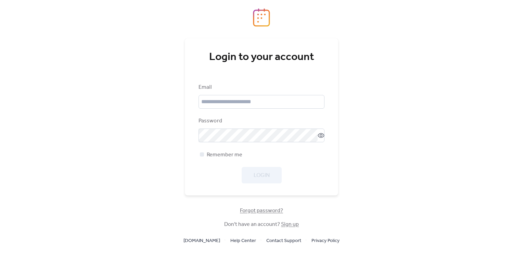  Describe the element at coordinates (284, 240) in the screenshot. I see `a: Contact Support` at that location.